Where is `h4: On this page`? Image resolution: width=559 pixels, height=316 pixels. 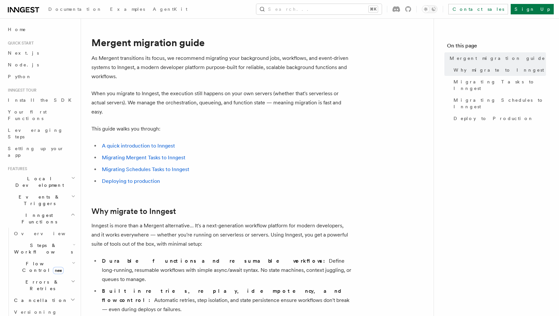
h4: On this page is located at coordinates (497, 47).